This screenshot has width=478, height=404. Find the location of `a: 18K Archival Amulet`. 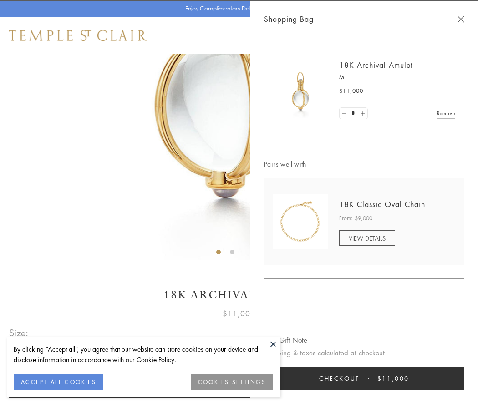

a: 18K Archival Amulet is located at coordinates (376, 65).